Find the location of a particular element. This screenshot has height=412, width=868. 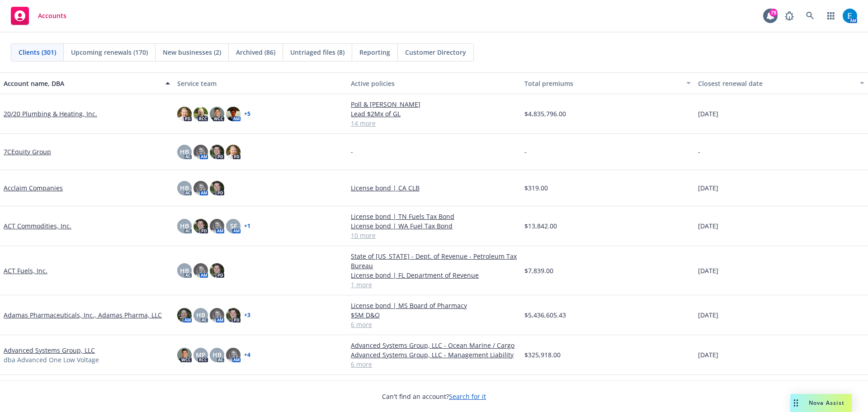

a: Search for it is located at coordinates (468, 396).